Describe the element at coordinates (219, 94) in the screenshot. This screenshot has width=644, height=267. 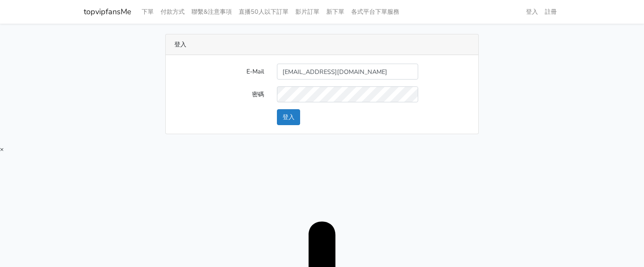
I see `label: 密碼` at that location.